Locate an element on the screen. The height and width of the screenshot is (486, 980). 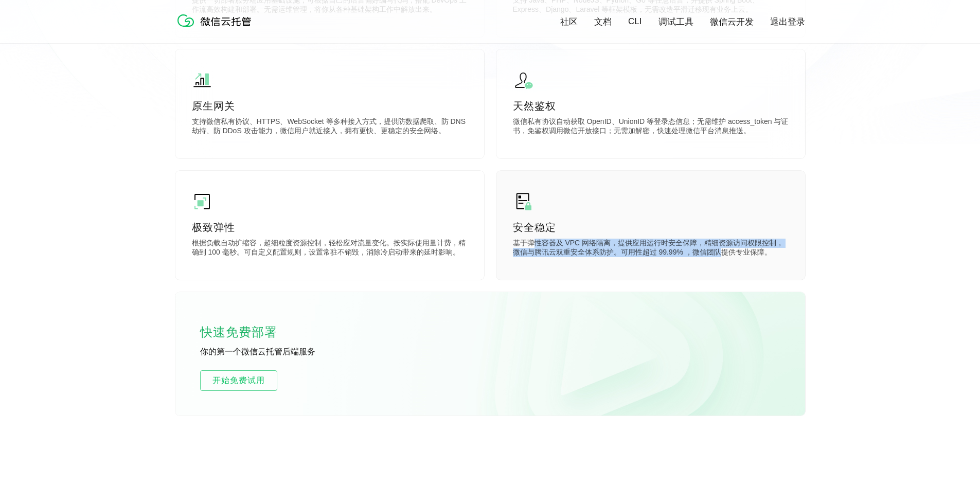
span: 开始免费试用 is located at coordinates (239, 381).